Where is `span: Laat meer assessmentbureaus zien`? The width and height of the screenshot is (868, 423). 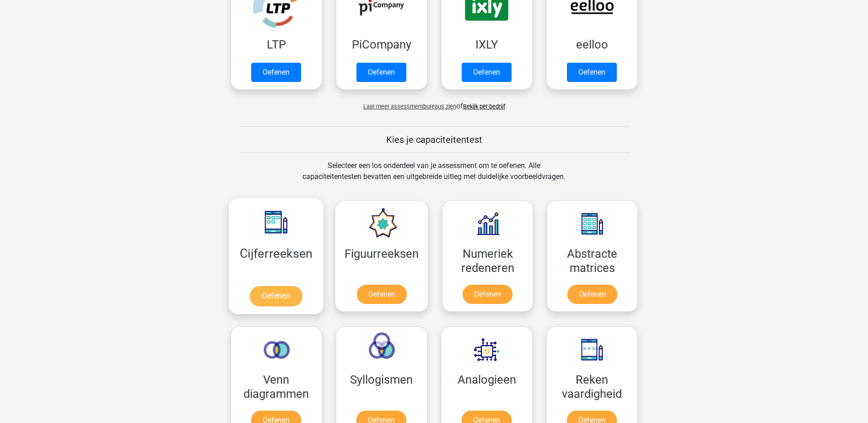
span: Laat meer assessmentbureaus zien is located at coordinates (409, 106).